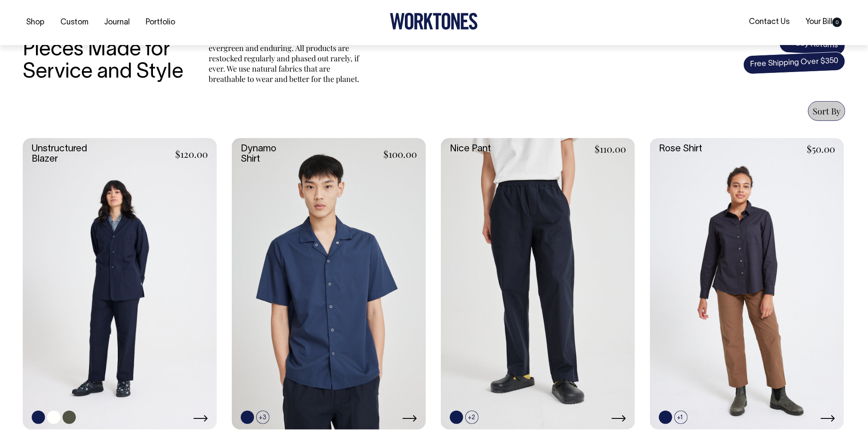  I want to click on a: Shop, so click(35, 22).